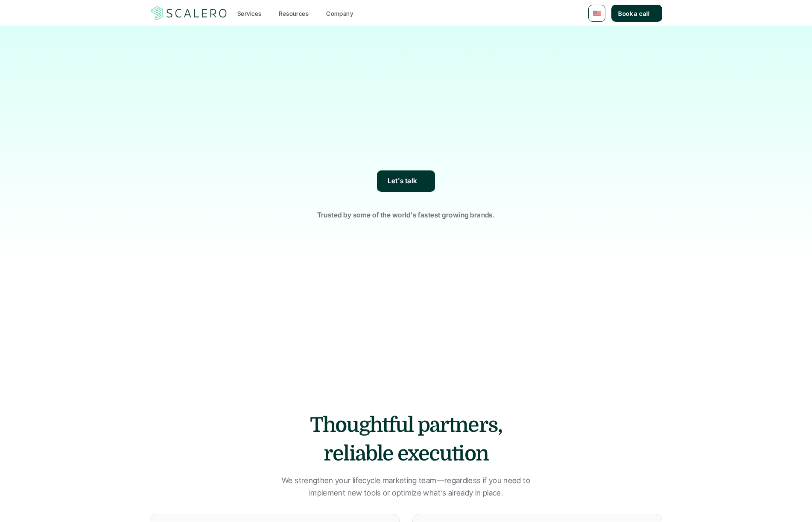  What do you see at coordinates (406, 181) in the screenshot?
I see `a: Let's talk` at bounding box center [406, 181].